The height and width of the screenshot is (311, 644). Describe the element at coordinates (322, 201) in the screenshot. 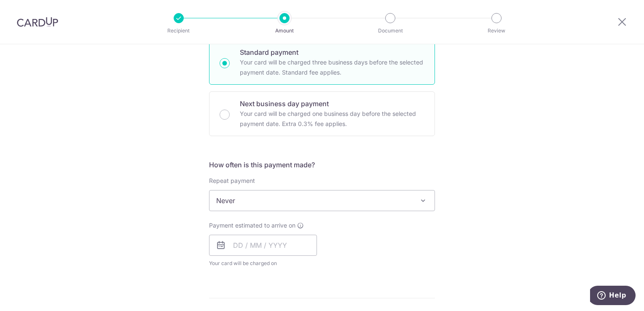

I see `span: Never` at that location.